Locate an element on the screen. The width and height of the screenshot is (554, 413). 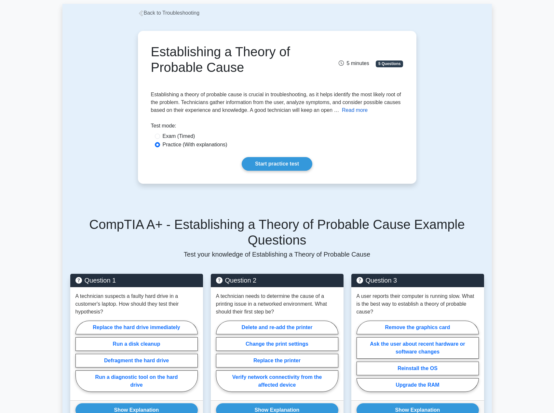
a: Start practice test is located at coordinates (277, 164).